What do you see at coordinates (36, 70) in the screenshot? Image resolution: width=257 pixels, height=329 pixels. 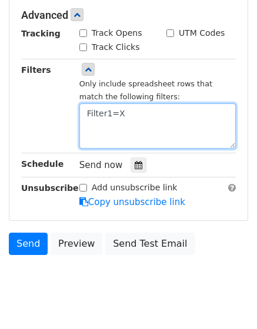 I see `strong: Filters` at bounding box center [36, 70].